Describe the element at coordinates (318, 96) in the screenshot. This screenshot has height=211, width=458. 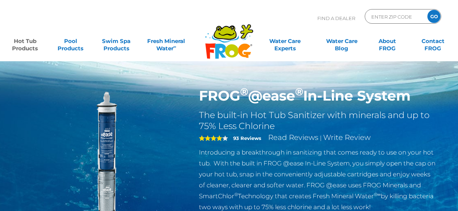
I see `h1: FROG @ease In-Line System` at that location.